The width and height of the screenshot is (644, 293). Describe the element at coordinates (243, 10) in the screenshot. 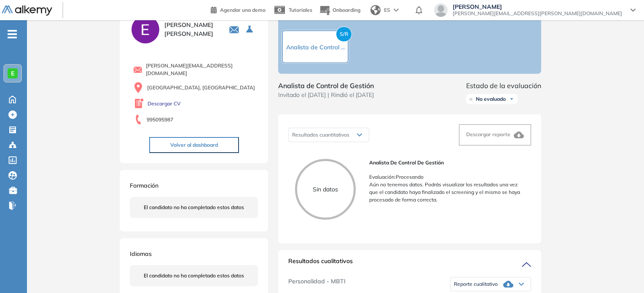

I see `span: Agendar una demo` at that location.